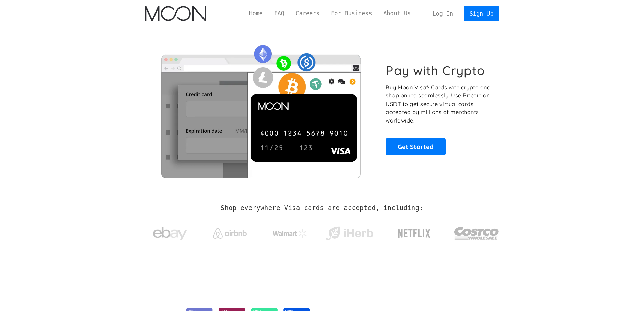 This screenshot has width=644, height=311. I want to click on a: Home, so click(256, 13).